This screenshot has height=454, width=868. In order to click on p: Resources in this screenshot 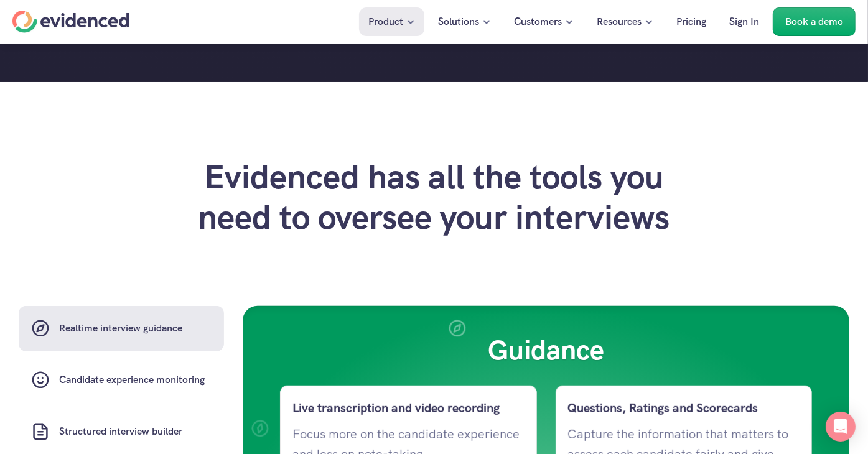, I will do `click(619, 22)`.